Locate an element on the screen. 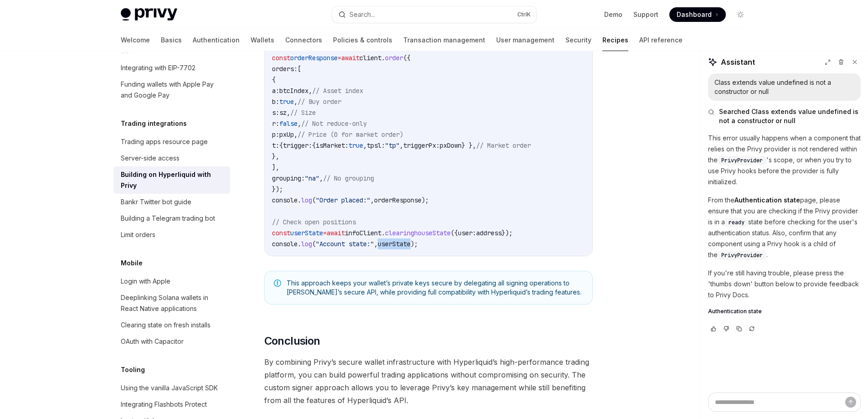 The height and width of the screenshot is (419, 868). a: Basics is located at coordinates (172, 40).